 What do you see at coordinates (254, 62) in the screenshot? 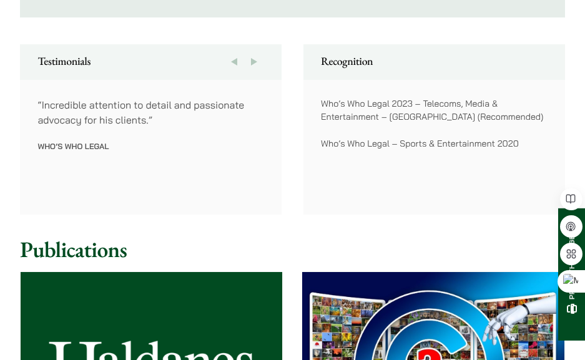
I see `button: Next` at bounding box center [254, 62].